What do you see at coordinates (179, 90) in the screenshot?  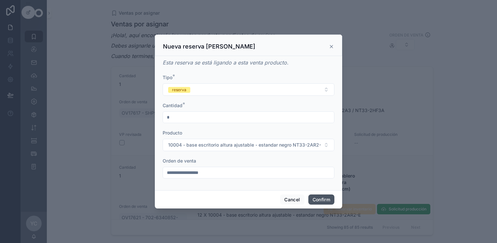 I see `div: reserva` at bounding box center [179, 90].